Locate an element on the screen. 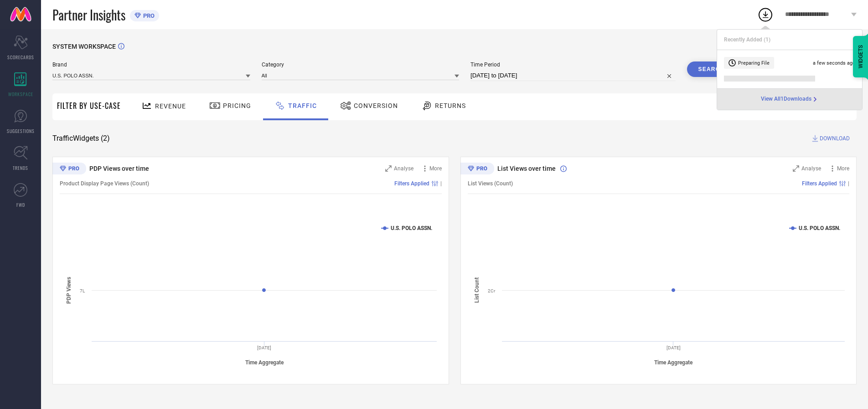 The width and height of the screenshot is (868, 409). div: Open download list is located at coordinates (765, 14).